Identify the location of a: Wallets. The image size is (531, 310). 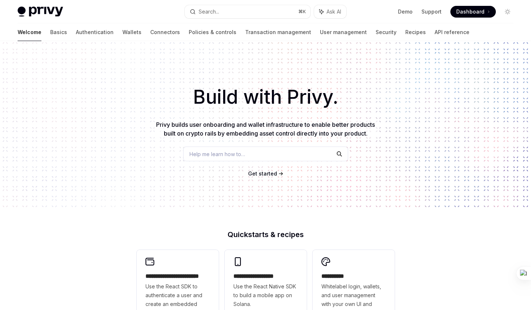
(132, 32).